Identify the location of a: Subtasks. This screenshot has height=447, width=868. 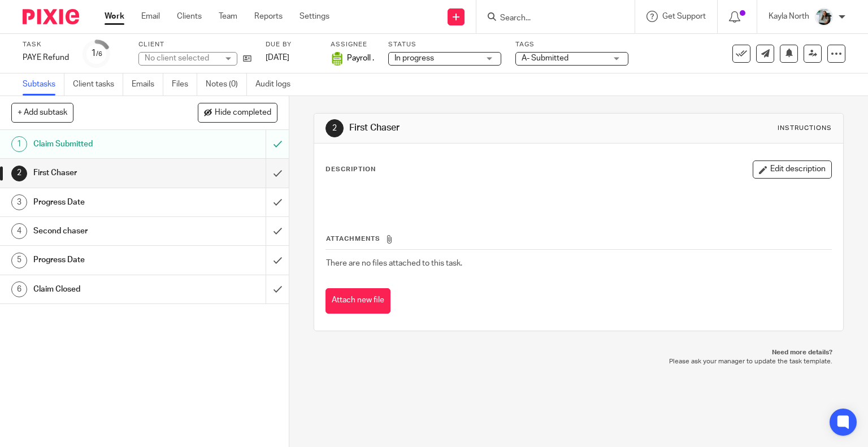
(43, 84).